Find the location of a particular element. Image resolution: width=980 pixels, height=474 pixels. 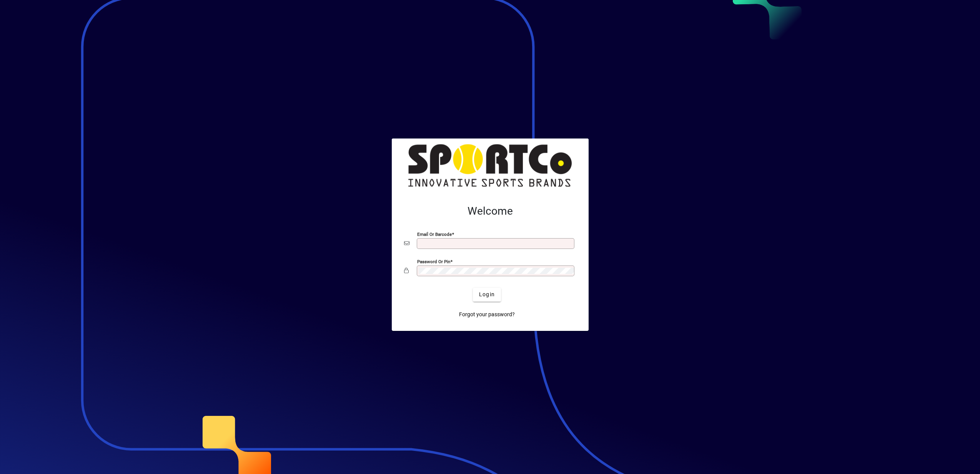

span: Forgot your password? is located at coordinates (487, 314).